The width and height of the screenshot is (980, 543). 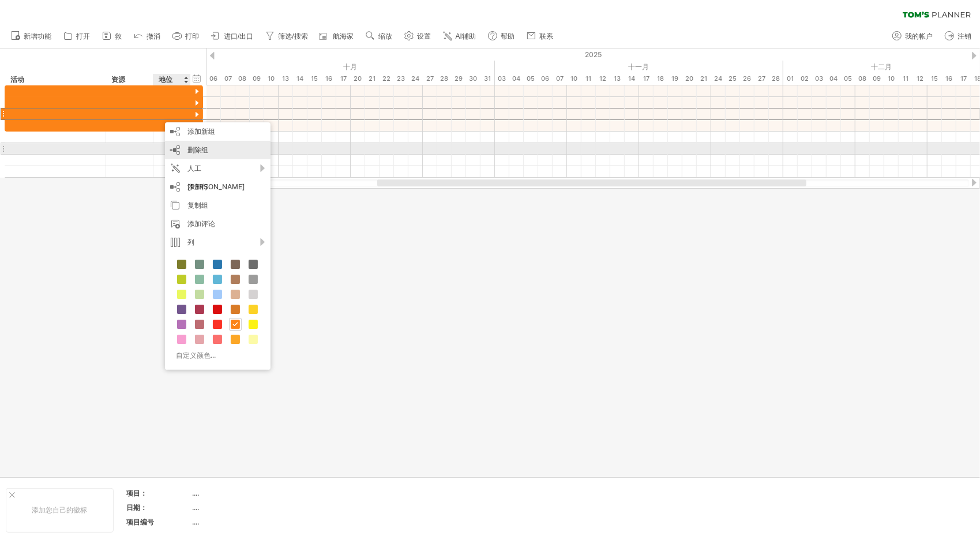 What do you see at coordinates (574, 79) in the screenshot?
I see `div: Monday, 10 November 2025` at bounding box center [574, 79].